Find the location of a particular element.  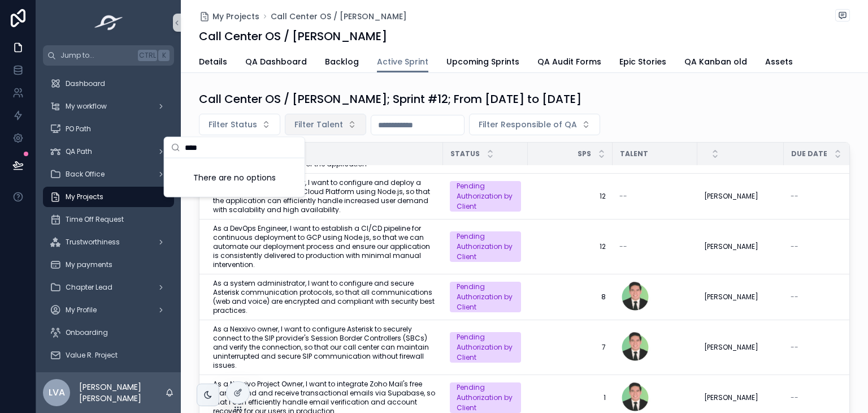

div: There are no options is located at coordinates (234, 178).